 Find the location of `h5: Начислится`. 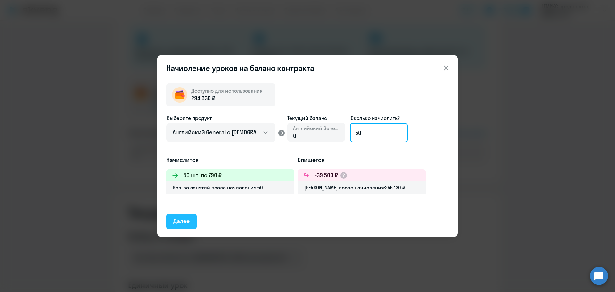

h5: Начислится is located at coordinates (230, 160).